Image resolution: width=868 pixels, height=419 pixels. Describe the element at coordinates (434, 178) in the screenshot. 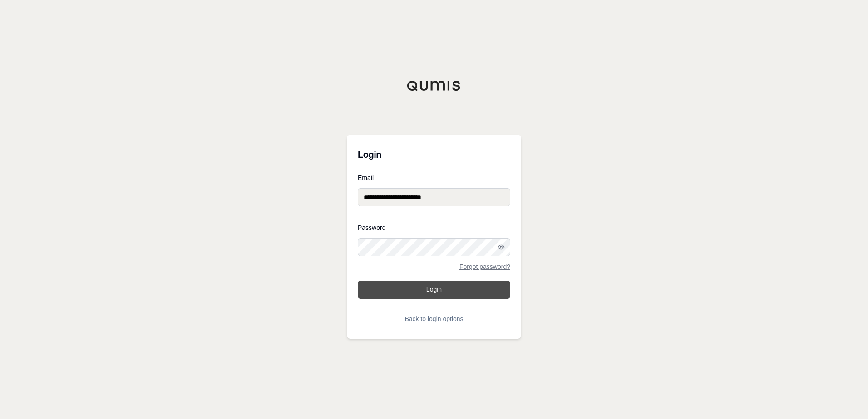

I see `label: Email` at that location.